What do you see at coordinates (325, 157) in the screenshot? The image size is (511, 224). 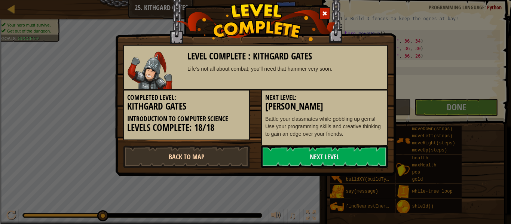 I see `a: Next Level` at bounding box center [325, 157].